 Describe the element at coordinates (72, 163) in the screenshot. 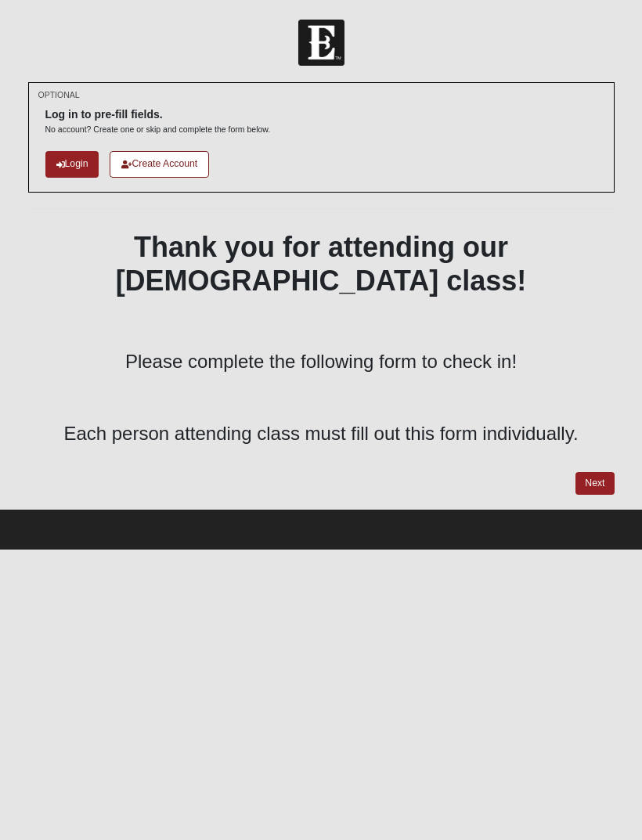

I see `a: Login` at that location.